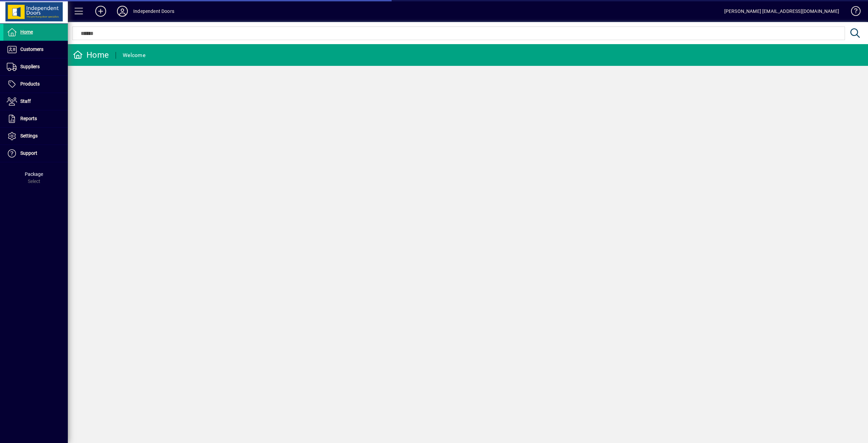 This screenshot has width=868, height=443. Describe the element at coordinates (154, 11) in the screenshot. I see `div: Independent Doors` at that location.